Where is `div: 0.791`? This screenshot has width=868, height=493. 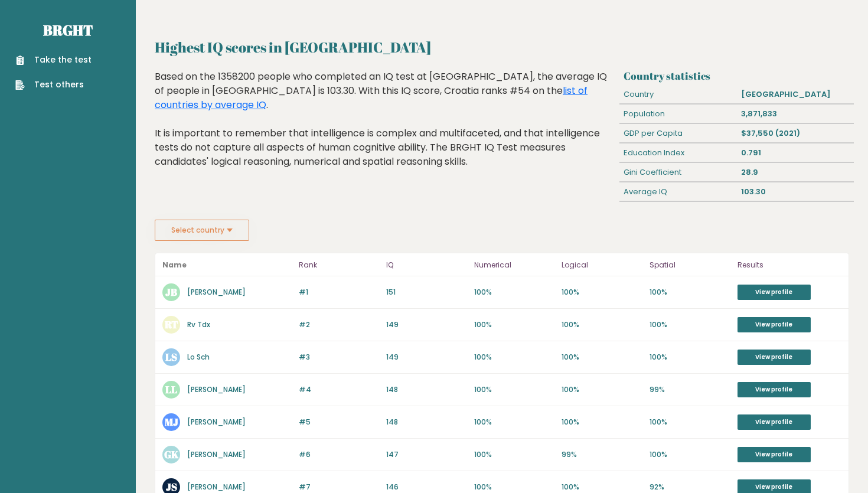
div: 0.791 is located at coordinates (795, 153).